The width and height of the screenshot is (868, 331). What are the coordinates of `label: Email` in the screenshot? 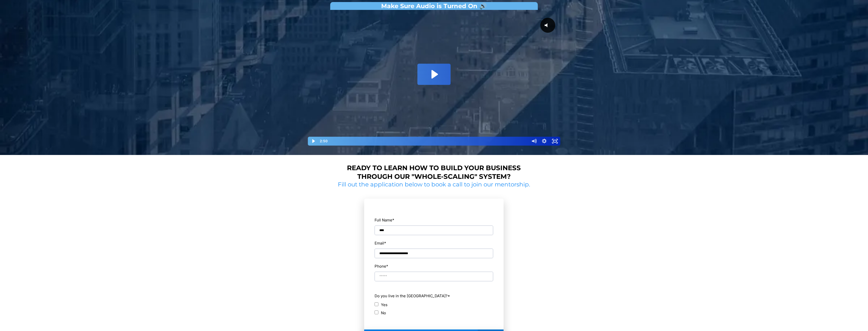 It's located at (380, 243).